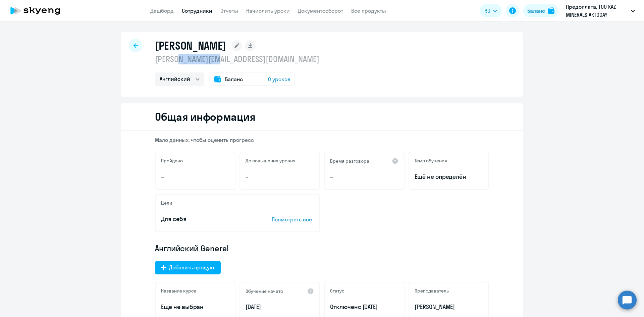 This screenshot has height=317, width=644. What do you see at coordinates (491, 11) in the screenshot?
I see `button: RU` at bounding box center [491, 11].